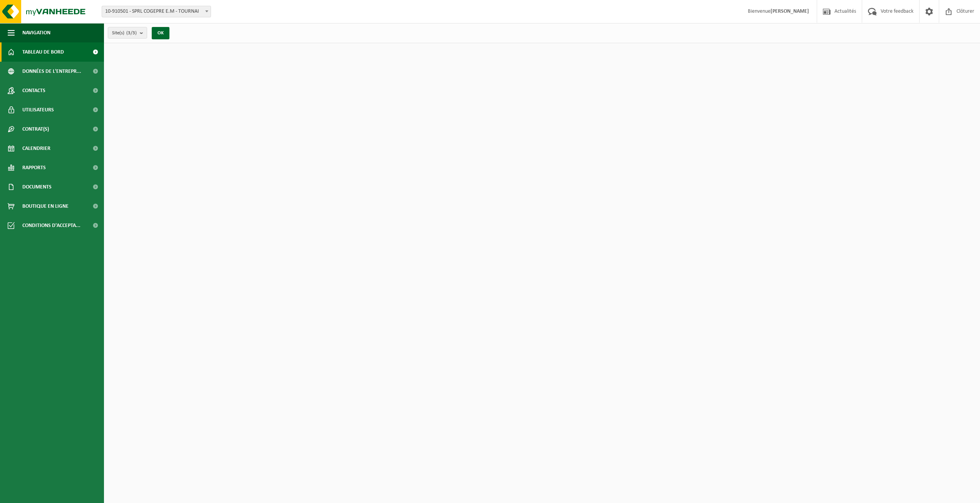 The image size is (980, 503). I want to click on span: 10-910501 - SPRL COGEPRE E.M - TOURNAI, so click(156, 11).